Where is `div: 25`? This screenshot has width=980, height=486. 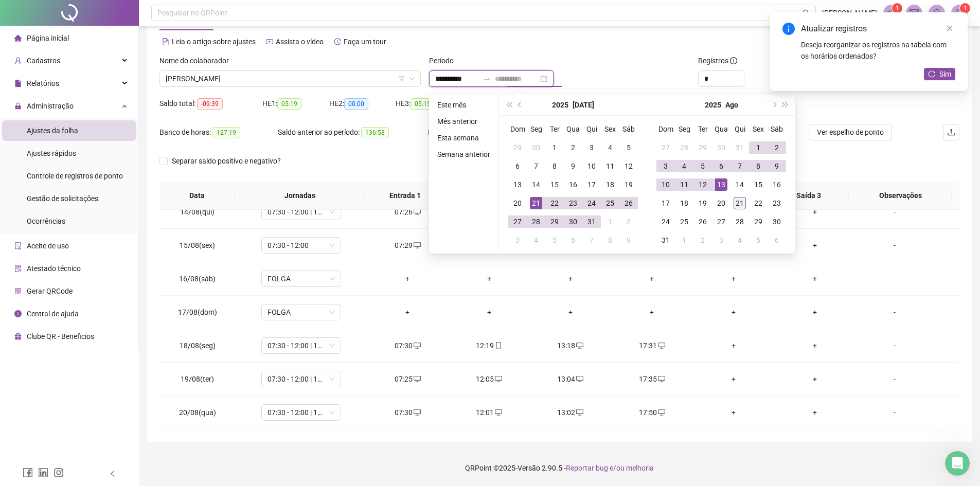 div: 25 is located at coordinates (684, 221).